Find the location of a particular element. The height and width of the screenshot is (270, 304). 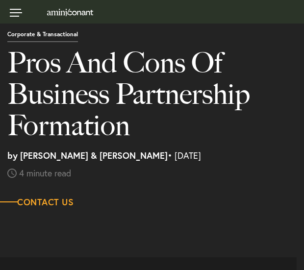

p: Corporate & Transactional is located at coordinates (43, 37).